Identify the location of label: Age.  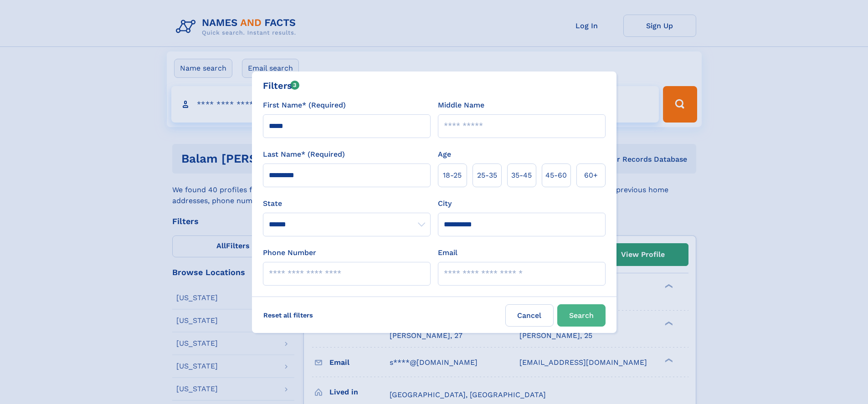
(444, 155).